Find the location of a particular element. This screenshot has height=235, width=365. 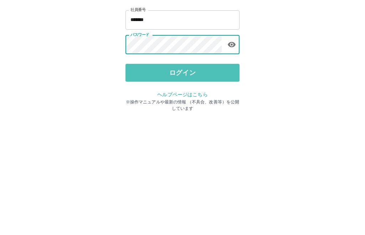

button: ログイン is located at coordinates (183, 132).